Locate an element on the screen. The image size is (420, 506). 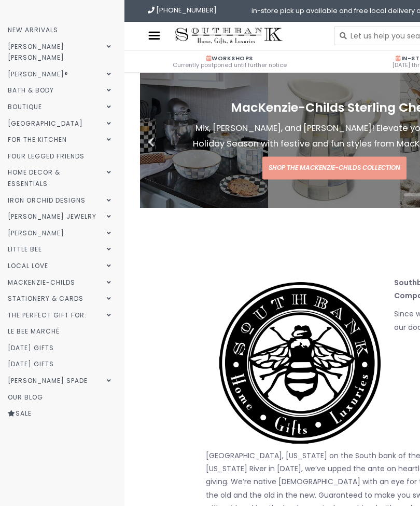
img: menu is located at coordinates (154, 35).